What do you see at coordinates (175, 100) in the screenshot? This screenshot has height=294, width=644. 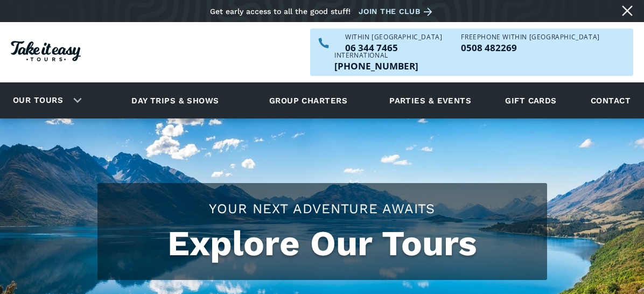 I see `a: Day trips & shows` at bounding box center [175, 100].